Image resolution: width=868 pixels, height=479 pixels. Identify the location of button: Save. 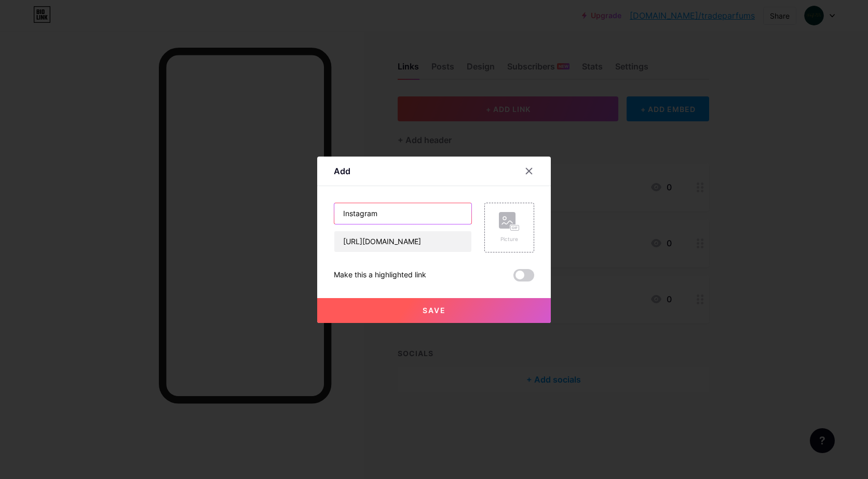
(434, 311).